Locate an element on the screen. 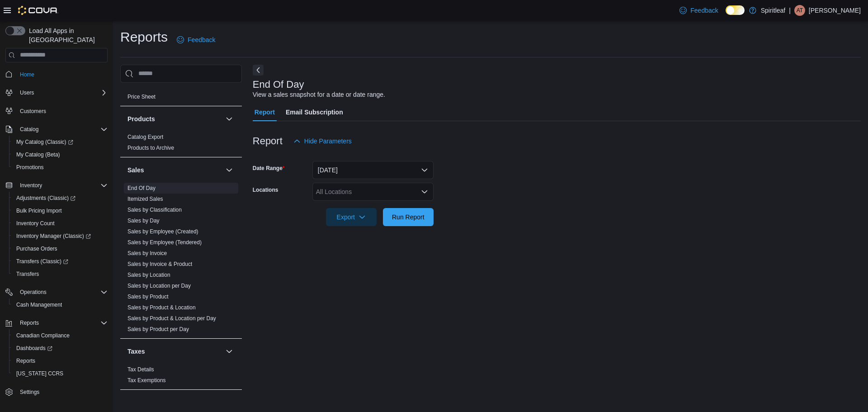 This screenshot has width=868, height=412. a: End Of Day is located at coordinates (142, 188).